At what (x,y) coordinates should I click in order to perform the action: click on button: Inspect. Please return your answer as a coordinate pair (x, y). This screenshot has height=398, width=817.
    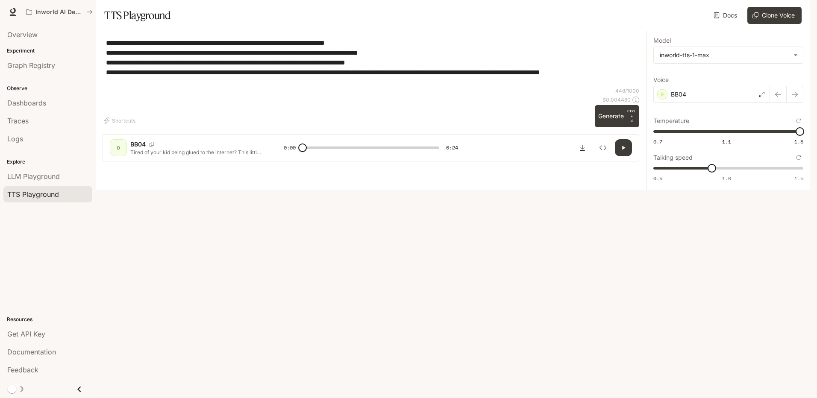
    Looking at the image, I should click on (603, 148).